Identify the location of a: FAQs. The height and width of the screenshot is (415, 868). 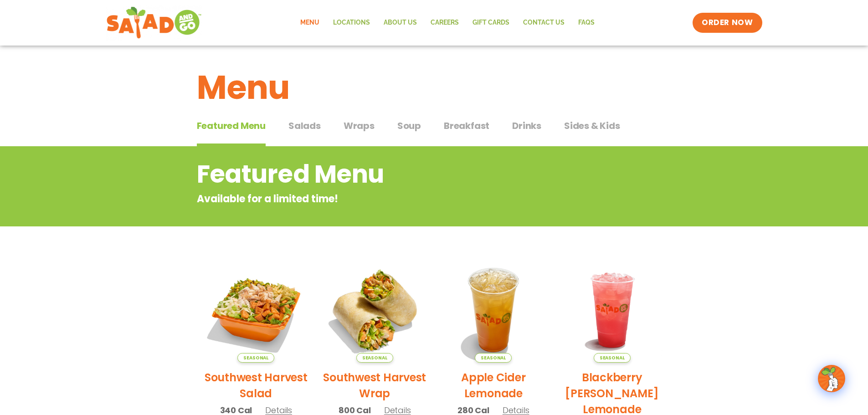
(587, 23).